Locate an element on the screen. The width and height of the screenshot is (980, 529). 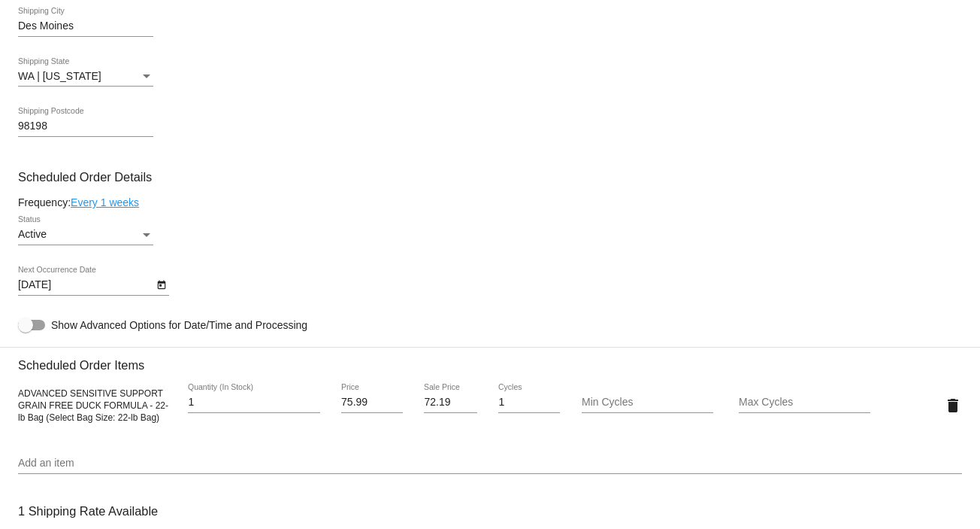
mat-select: Shipping State is located at coordinates (85, 77).